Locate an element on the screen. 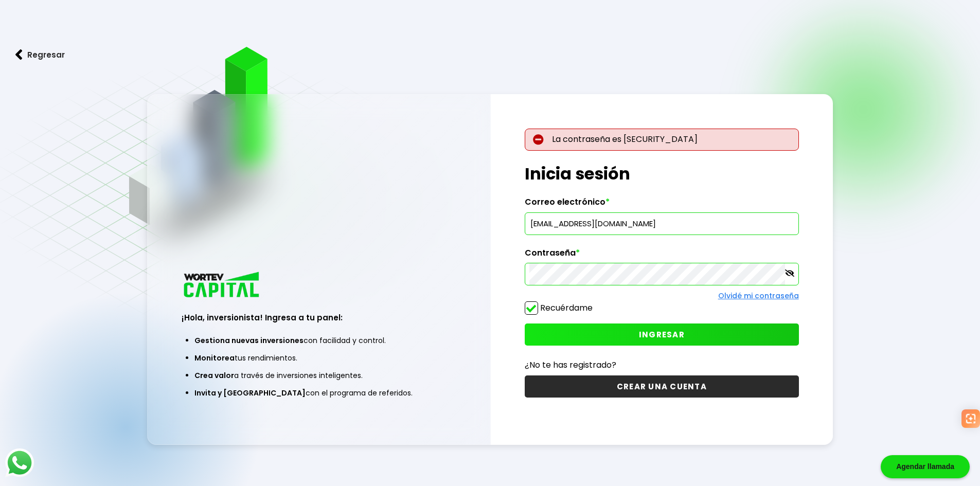 The image size is (980, 486). h3: ¡Hola, inversionista! Ingresa a tu panel: is located at coordinates (318, 317).